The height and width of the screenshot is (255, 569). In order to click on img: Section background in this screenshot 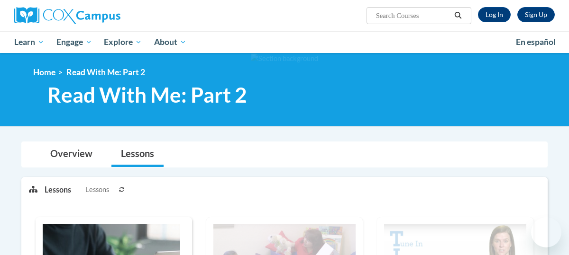, I will do `click(284, 59)`.